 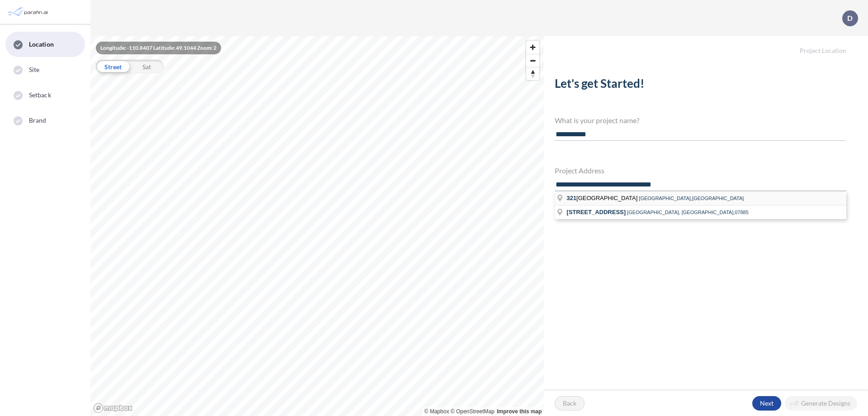 I want to click on a: Mapbox, so click(x=437, y=411).